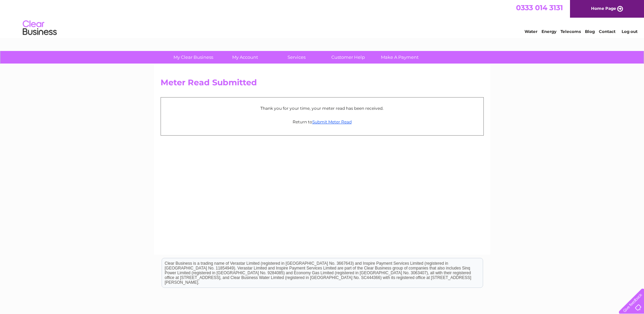  I want to click on p: Return to, so click(322, 122).